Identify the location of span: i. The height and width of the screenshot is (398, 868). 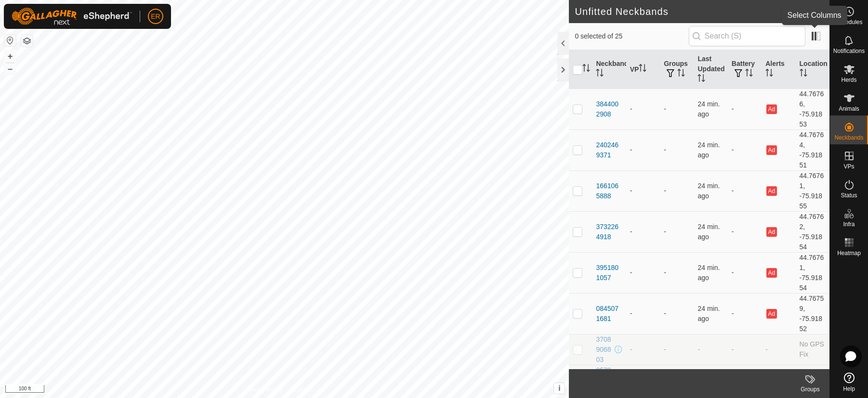
(559, 388).